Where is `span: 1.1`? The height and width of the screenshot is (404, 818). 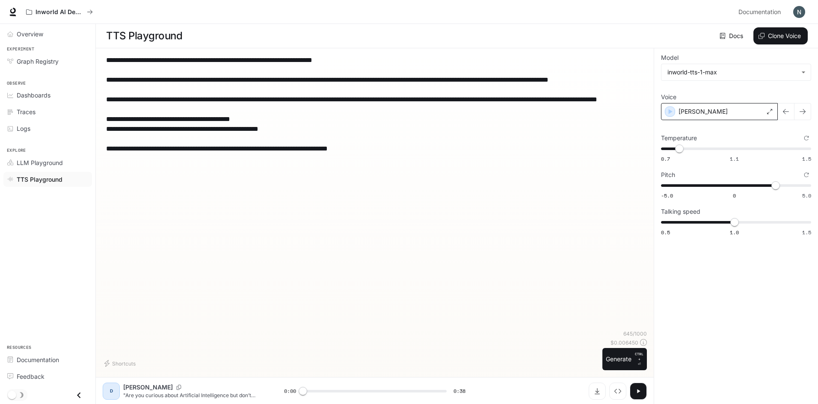 span: 1.1 is located at coordinates (734, 159).